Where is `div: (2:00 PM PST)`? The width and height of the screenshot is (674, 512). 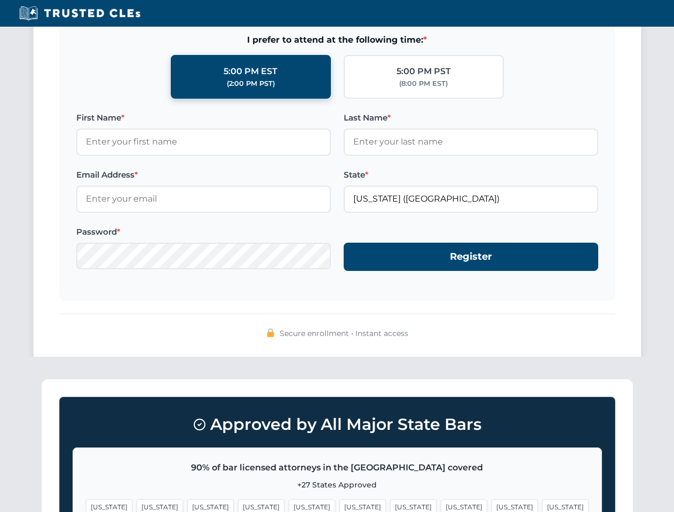 div: (2:00 PM PST) is located at coordinates (251, 84).